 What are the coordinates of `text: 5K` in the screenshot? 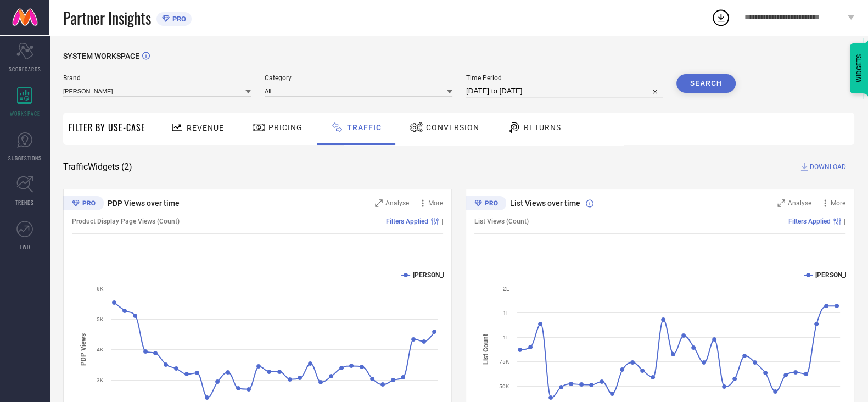 It's located at (100, 319).